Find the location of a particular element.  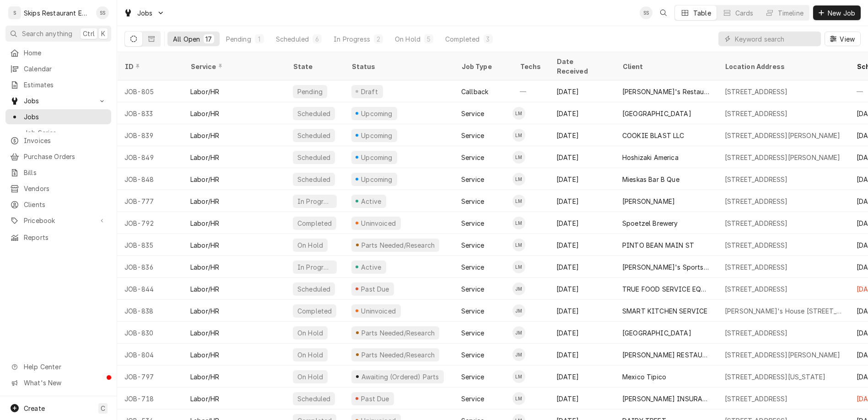

div: Client is located at coordinates (665, 66).